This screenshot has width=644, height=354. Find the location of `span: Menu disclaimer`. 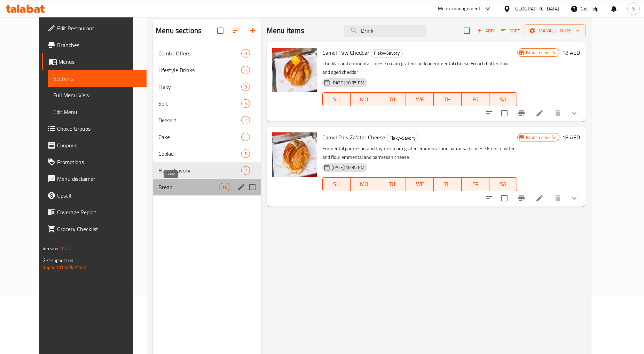

span: Menu disclaimer is located at coordinates (99, 179).